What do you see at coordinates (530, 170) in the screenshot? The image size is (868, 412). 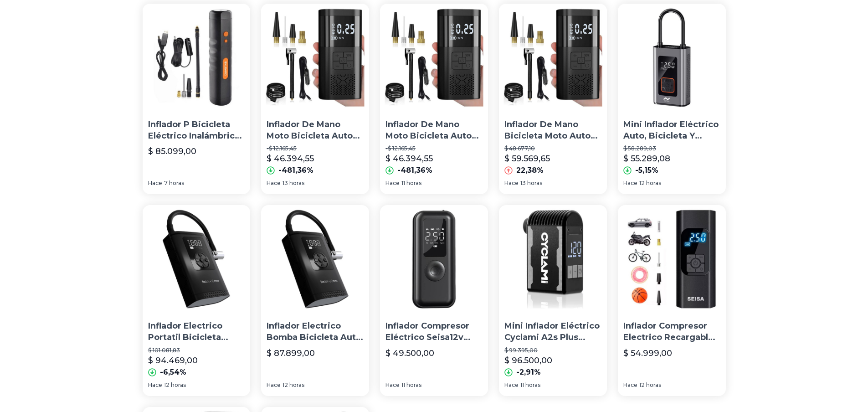 I see `p: 22,38%` at bounding box center [530, 170].